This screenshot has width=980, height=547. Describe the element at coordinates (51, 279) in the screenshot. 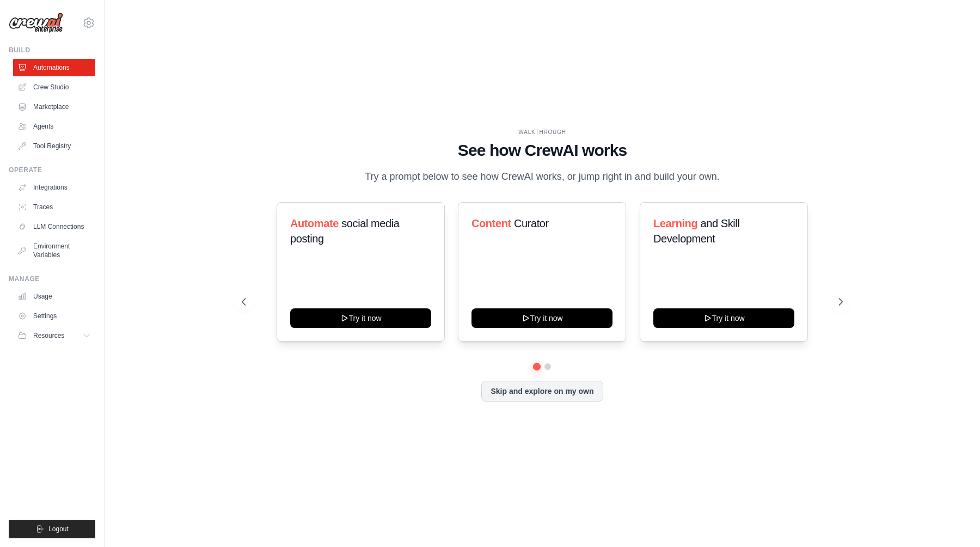

I see `div: Manage` at that location.